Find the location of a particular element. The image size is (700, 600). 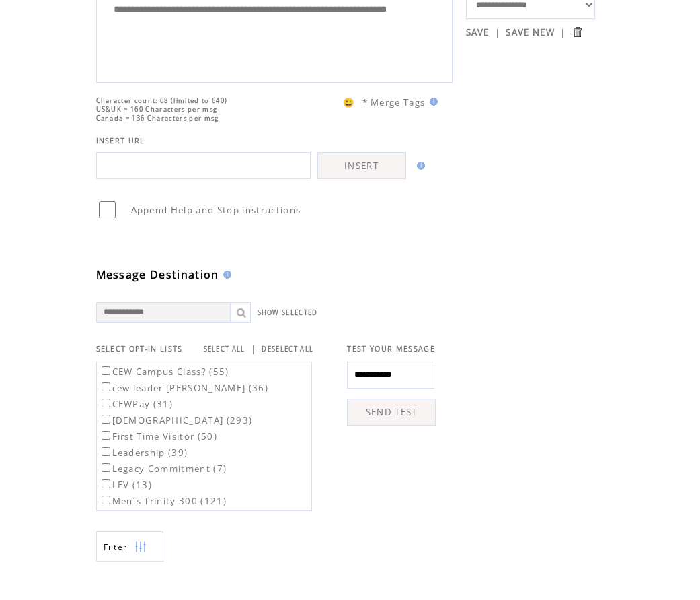

a: SEND TEST is located at coordinates (392, 412).